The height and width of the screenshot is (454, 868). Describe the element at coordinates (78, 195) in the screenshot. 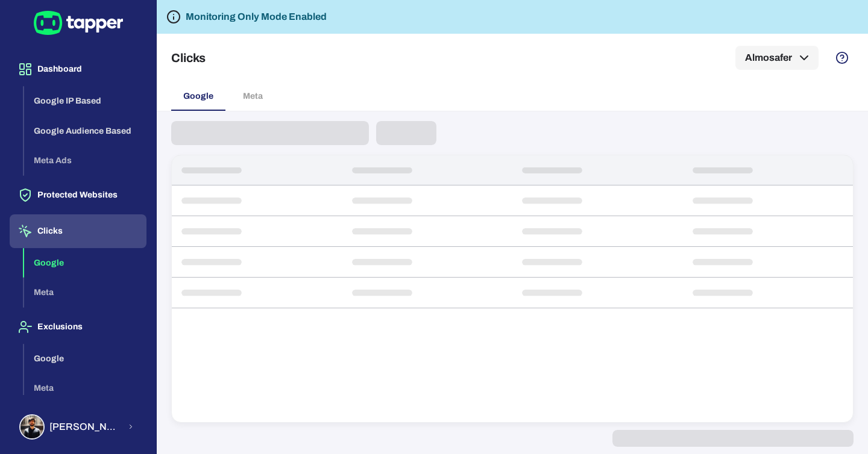

I see `button: Protected Websites` at that location.